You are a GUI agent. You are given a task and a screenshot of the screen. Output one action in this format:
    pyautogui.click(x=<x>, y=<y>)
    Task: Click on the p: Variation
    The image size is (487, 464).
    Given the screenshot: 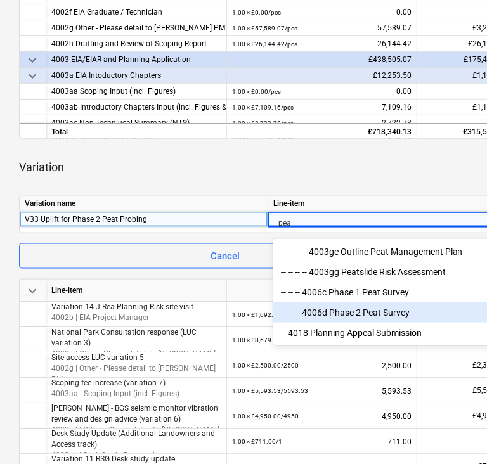 What is the action you would take?
    pyautogui.click(x=41, y=167)
    